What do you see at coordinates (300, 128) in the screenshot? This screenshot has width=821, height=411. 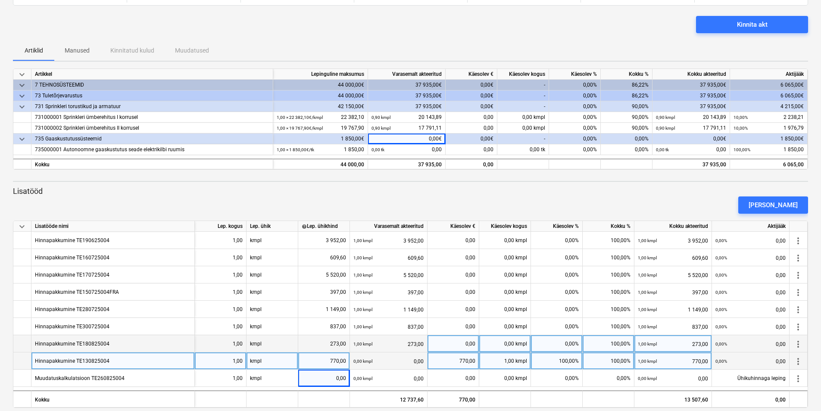 I see `small: 1,00 × 19 767,90€ / kmpl` at bounding box center [300, 128].